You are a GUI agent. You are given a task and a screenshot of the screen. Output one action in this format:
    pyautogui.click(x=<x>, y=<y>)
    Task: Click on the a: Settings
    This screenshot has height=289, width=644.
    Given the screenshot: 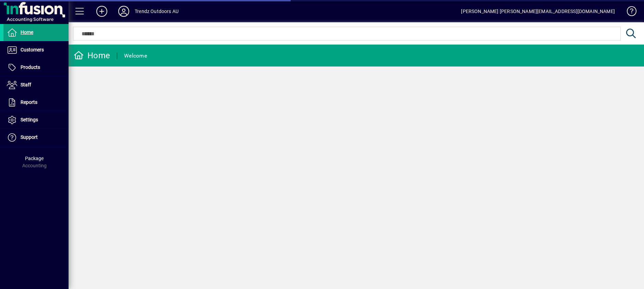 What is the action you would take?
    pyautogui.click(x=36, y=120)
    